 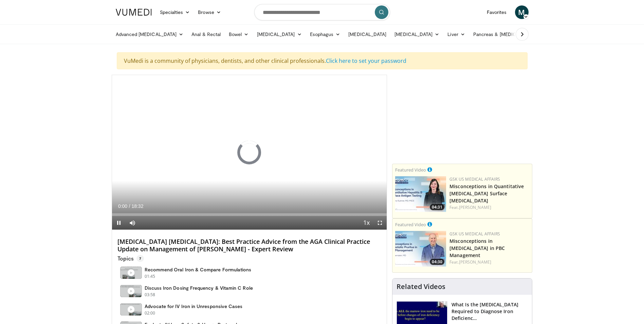 I want to click on p: 02:00, so click(x=150, y=312).